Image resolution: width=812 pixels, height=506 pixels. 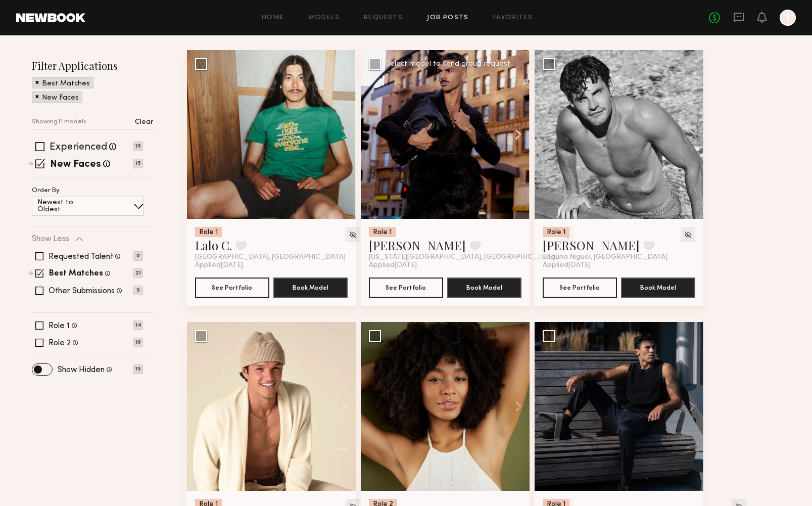 I want to click on p: 0, so click(x=138, y=256).